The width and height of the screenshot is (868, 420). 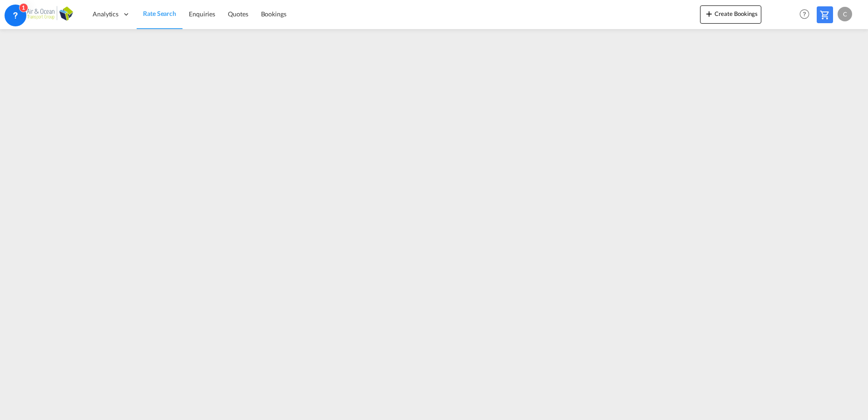 I want to click on span: Help, so click(x=805, y=14).